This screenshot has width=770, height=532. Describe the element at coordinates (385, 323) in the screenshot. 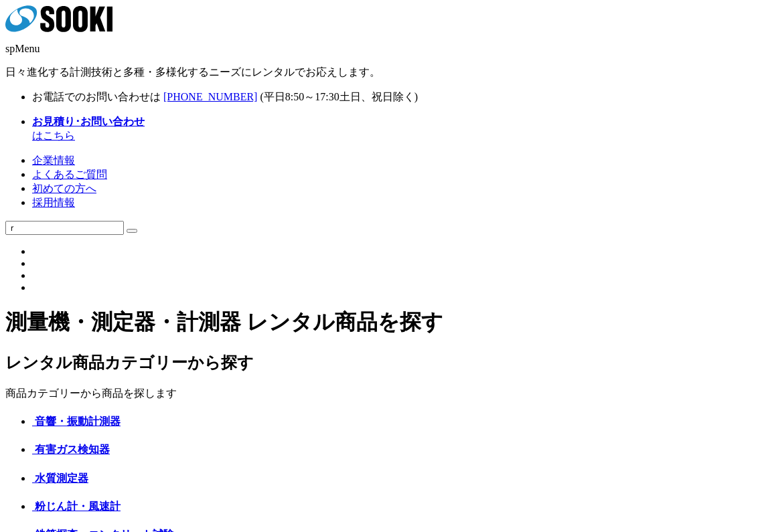

I see `h1: 測量機・測定器・計測器 レンタル商品を探す` at that location.